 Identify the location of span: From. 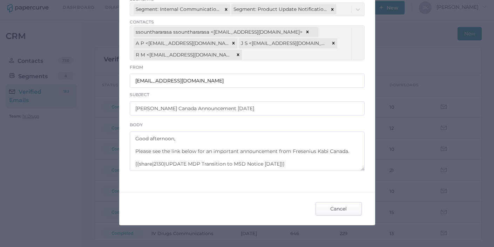
(136, 67).